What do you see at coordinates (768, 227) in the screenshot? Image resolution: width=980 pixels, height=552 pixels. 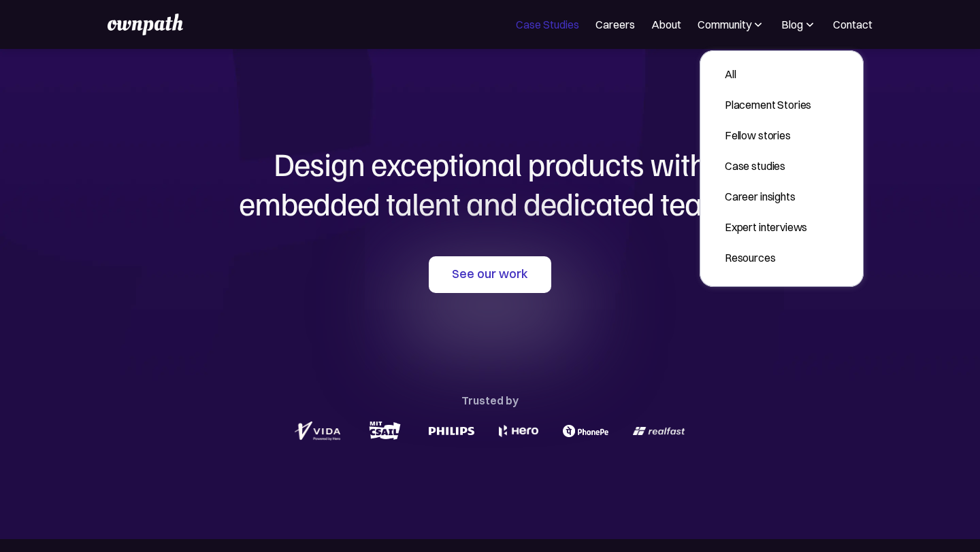 I see `div: Expert interviews` at bounding box center [768, 227].